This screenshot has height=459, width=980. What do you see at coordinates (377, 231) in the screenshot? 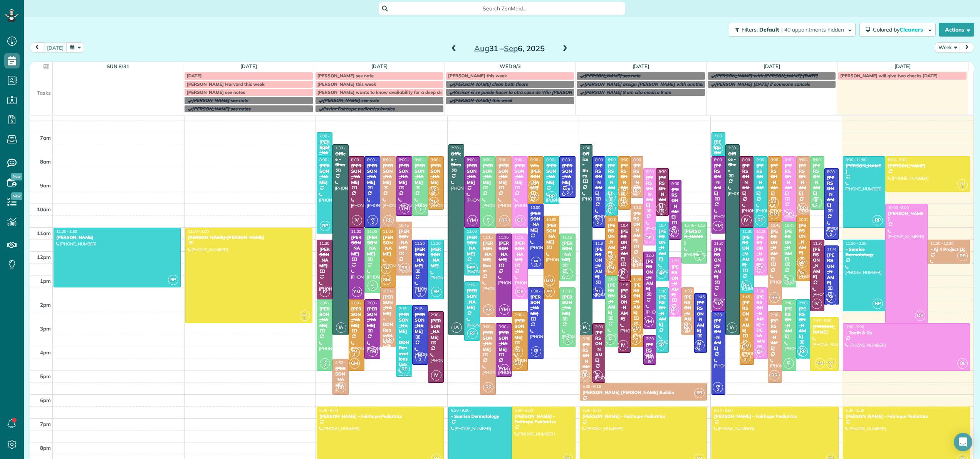
I see `span: 11:00 - 1:45` at bounding box center [377, 231].